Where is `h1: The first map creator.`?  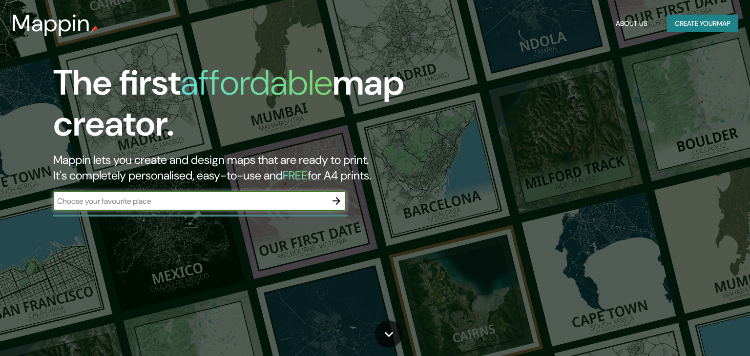 h1: The first map creator. is located at coordinates (241, 107).